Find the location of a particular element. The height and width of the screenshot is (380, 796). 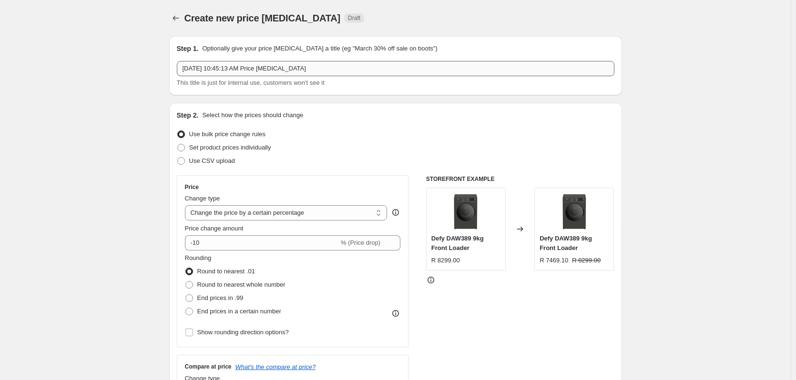

div: help is located at coordinates (395, 212).